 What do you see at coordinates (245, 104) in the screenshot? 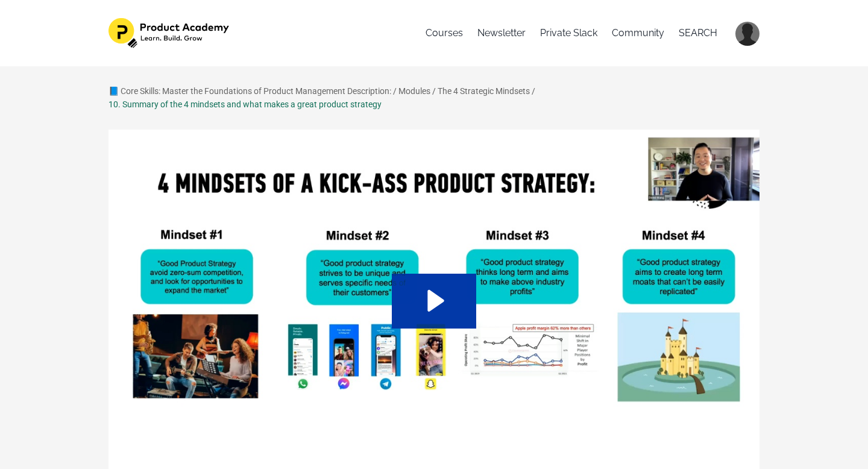
I see `div: 10. Summary of the 4 mindsets and what makes a great product strategy` at bounding box center [245, 104].